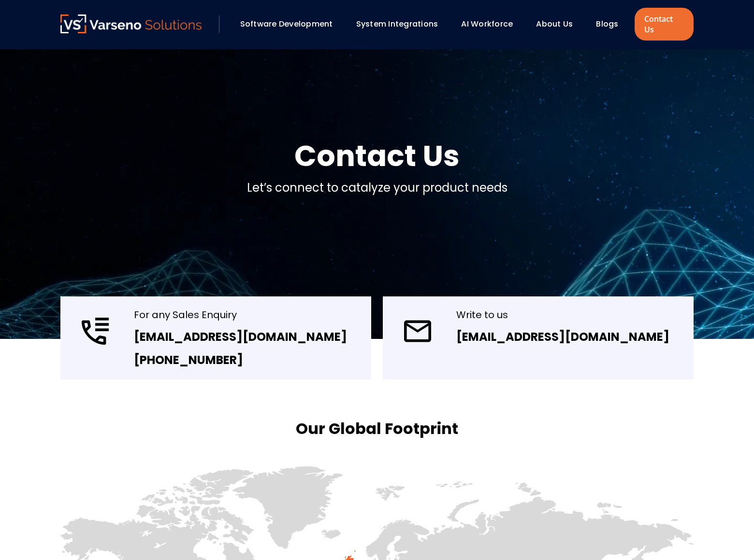 Image resolution: width=754 pixels, height=560 pixels. What do you see at coordinates (663, 24) in the screenshot?
I see `a: Contact Us` at bounding box center [663, 24].